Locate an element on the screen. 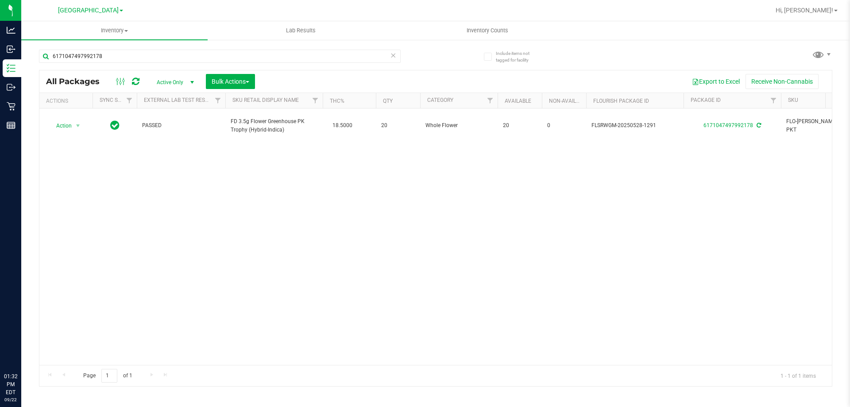 The image size is (850, 407). span: FD 3.5g Flower Greenhouse PK Trophy (Hybrid-Indica) is located at coordinates (274, 126).